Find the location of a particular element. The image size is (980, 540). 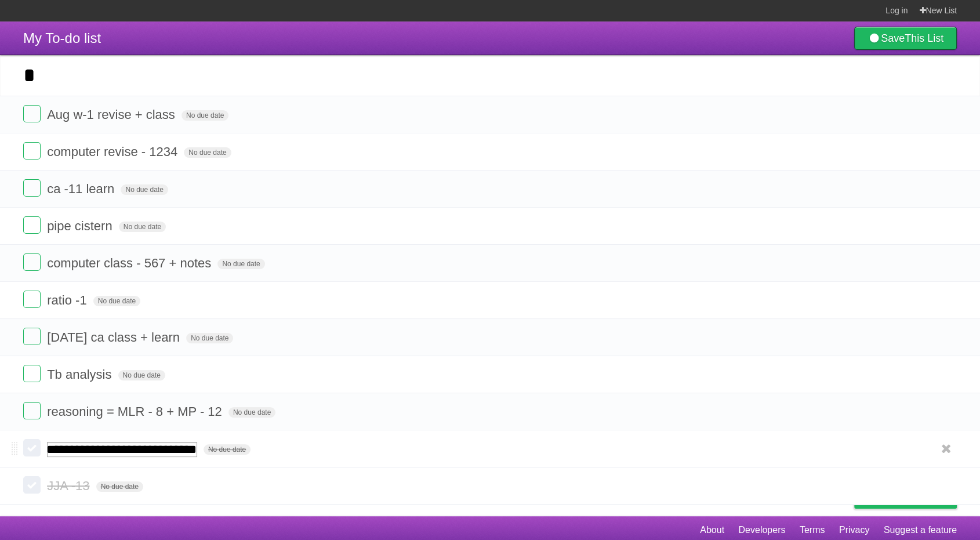

span: My To-do list is located at coordinates (62, 38).